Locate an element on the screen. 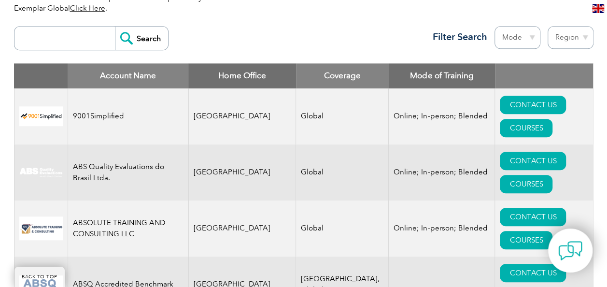  td: ABS Quality Evaluations do Brasil Ltda. is located at coordinates (128, 172).